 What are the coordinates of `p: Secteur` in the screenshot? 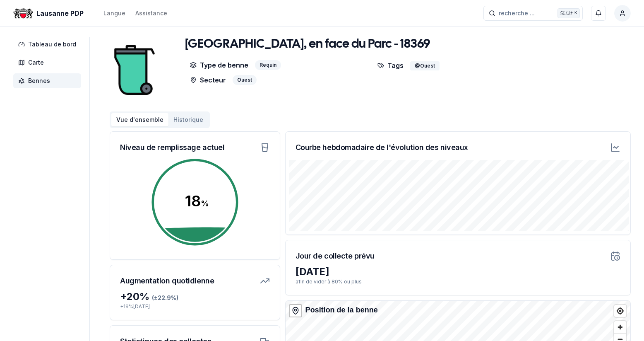 It's located at (208, 80).